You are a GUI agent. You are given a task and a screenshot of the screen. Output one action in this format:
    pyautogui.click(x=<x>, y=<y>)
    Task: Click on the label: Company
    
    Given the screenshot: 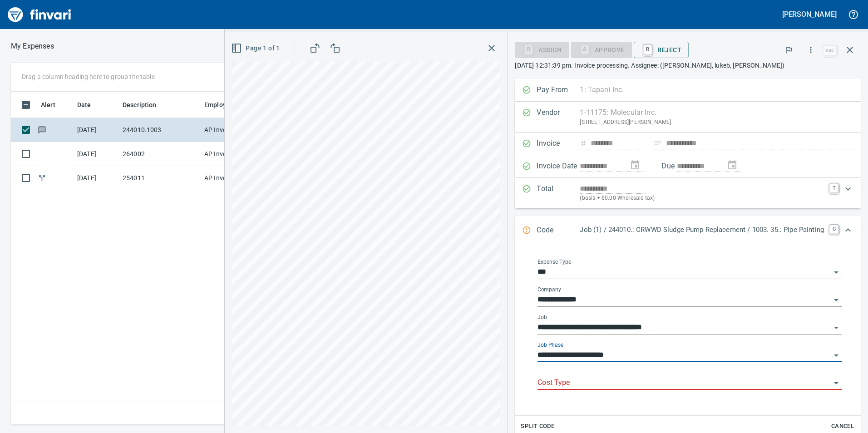 What is the action you would take?
    pyautogui.click(x=549, y=290)
    